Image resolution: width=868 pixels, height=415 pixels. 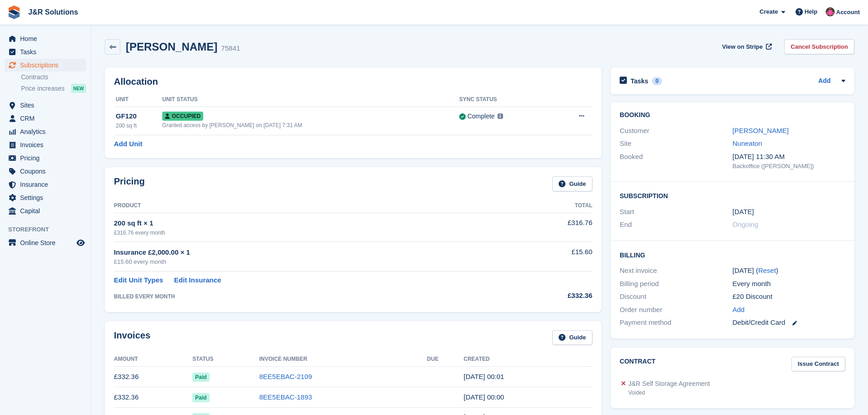 I want to click on a: 8EE5EBAC-1893, so click(x=286, y=397).